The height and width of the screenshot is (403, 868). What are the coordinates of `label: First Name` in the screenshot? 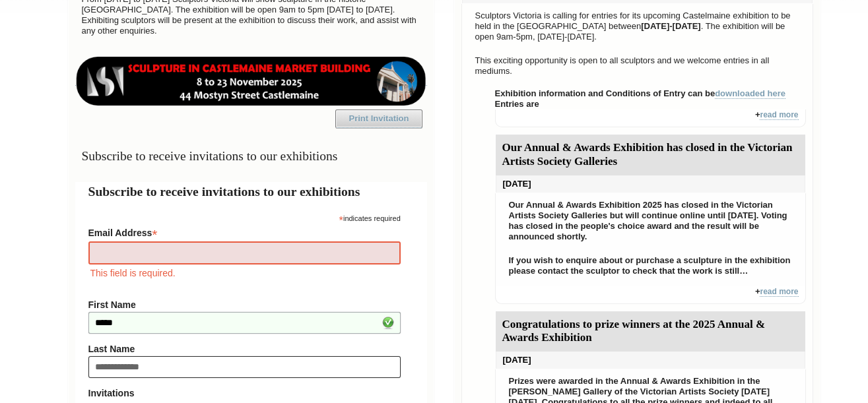 It's located at (244, 305).